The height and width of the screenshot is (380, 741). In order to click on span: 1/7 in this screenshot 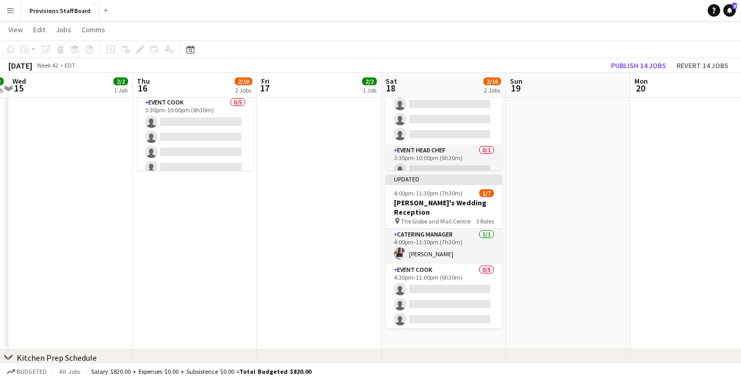, I will do `click(486, 193)`.